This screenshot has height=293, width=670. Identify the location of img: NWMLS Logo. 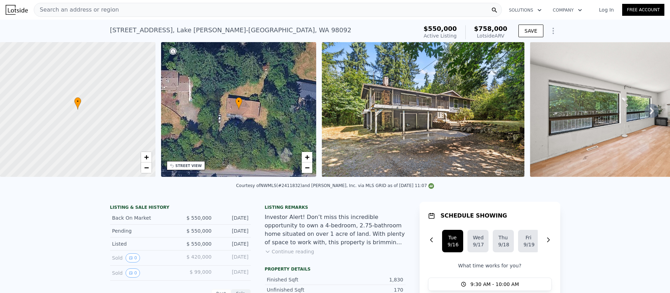
(431, 186).